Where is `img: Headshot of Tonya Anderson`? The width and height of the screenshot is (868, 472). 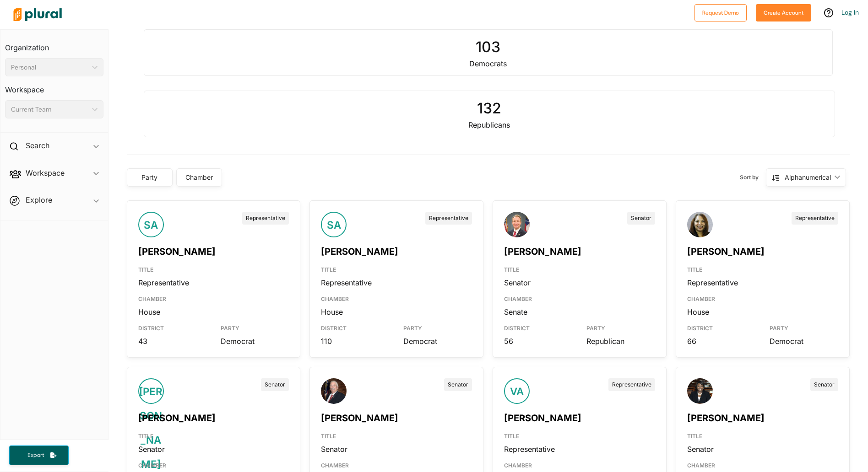 img: Headshot of Tonya Anderson is located at coordinates (700, 393).